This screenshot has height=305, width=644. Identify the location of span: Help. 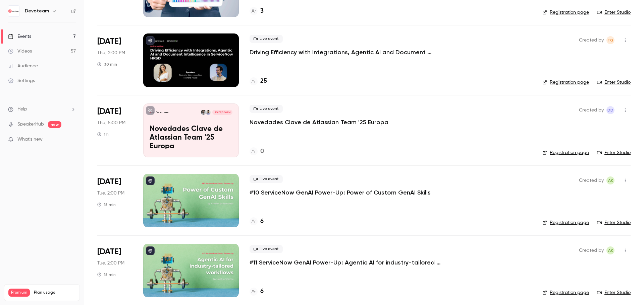
(22, 109).